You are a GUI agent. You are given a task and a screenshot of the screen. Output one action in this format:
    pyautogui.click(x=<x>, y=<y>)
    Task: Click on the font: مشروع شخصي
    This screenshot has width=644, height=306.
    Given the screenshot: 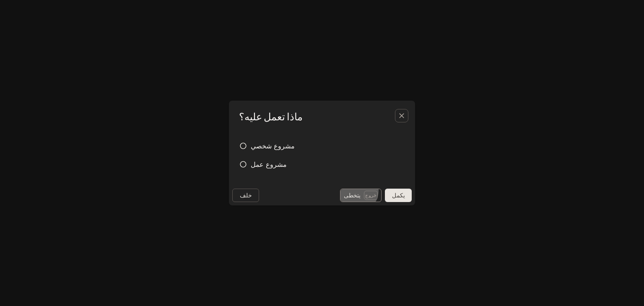 What is the action you would take?
    pyautogui.click(x=273, y=146)
    